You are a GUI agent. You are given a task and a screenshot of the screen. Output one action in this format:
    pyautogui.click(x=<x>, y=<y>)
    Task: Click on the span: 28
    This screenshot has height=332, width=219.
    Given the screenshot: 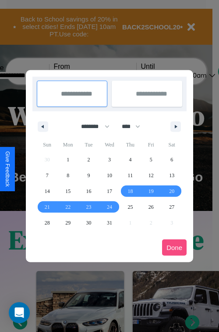 What is the action you would take?
    pyautogui.click(x=47, y=223)
    